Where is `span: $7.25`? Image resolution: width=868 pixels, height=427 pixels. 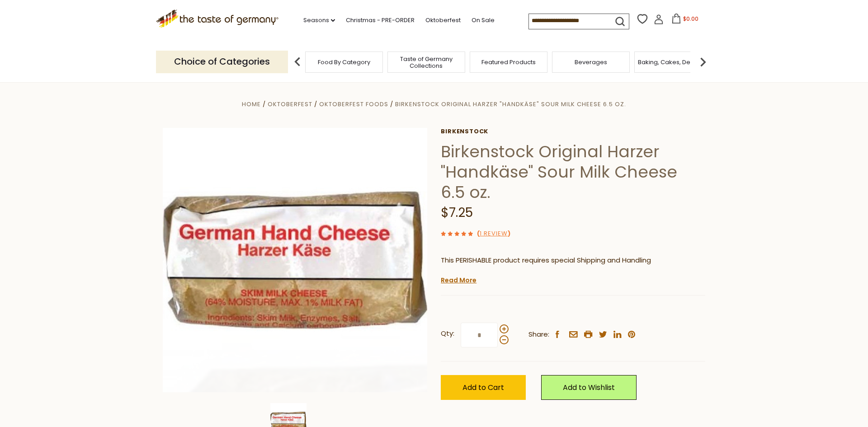
span: $7.25 is located at coordinates (456, 213).